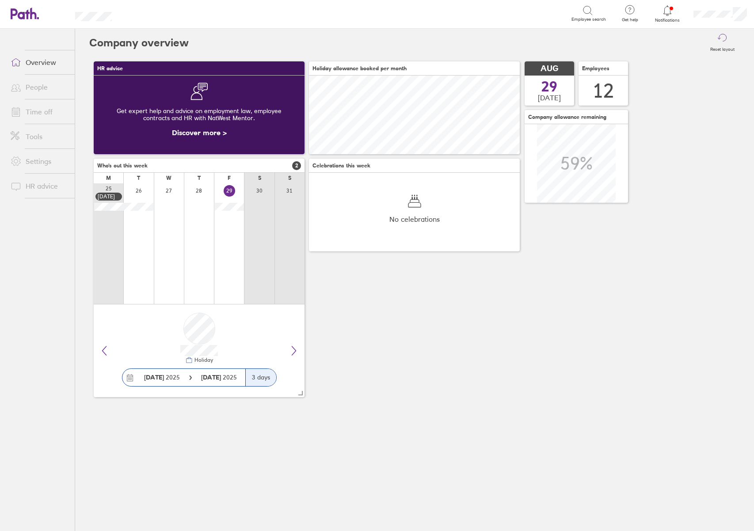 The height and width of the screenshot is (531, 754). I want to click on span: AUG, so click(549, 68).